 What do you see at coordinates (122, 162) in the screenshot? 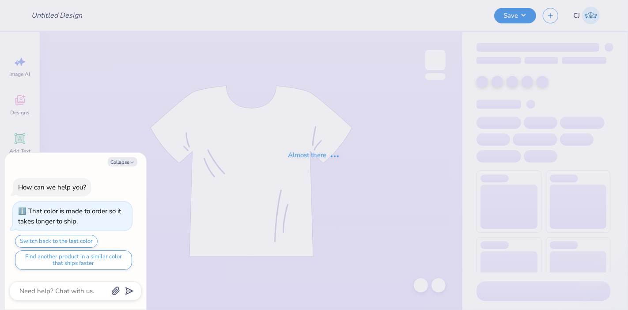
I see `button: Collapse` at bounding box center [122, 162].